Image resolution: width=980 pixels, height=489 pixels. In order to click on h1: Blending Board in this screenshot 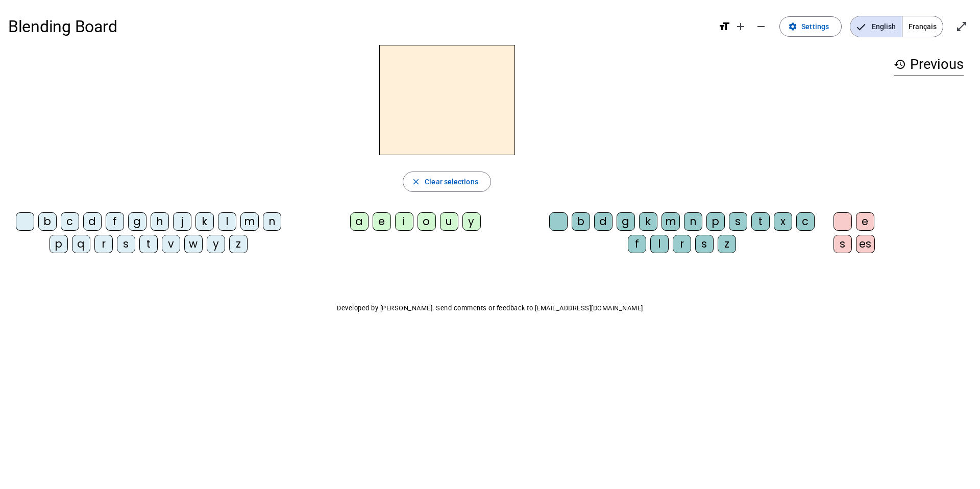, I will do `click(359, 27)`.